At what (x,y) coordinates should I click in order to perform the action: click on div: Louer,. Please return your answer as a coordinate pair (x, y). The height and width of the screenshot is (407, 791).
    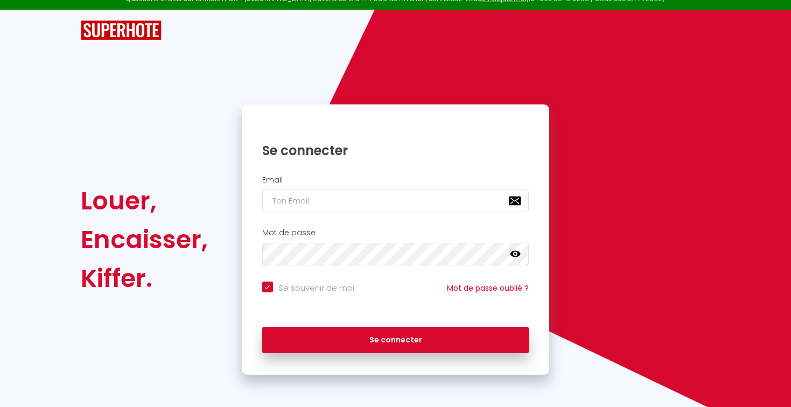
    Looking at the image, I should click on (144, 201).